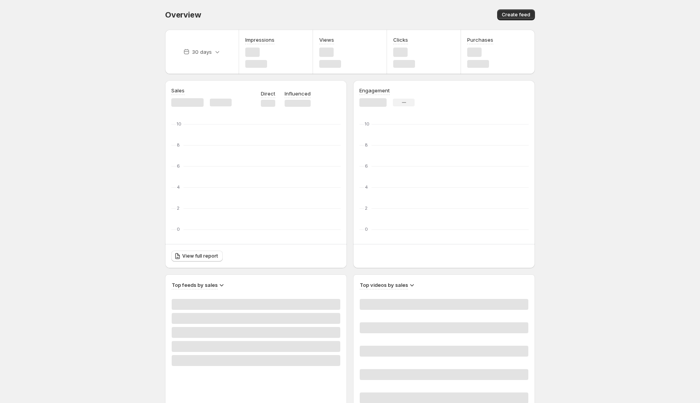  I want to click on span: Overview, so click(183, 15).